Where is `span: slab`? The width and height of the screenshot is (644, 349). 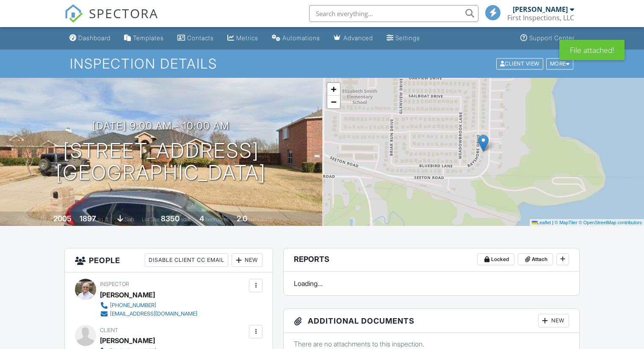
span: slab is located at coordinates (129, 219).